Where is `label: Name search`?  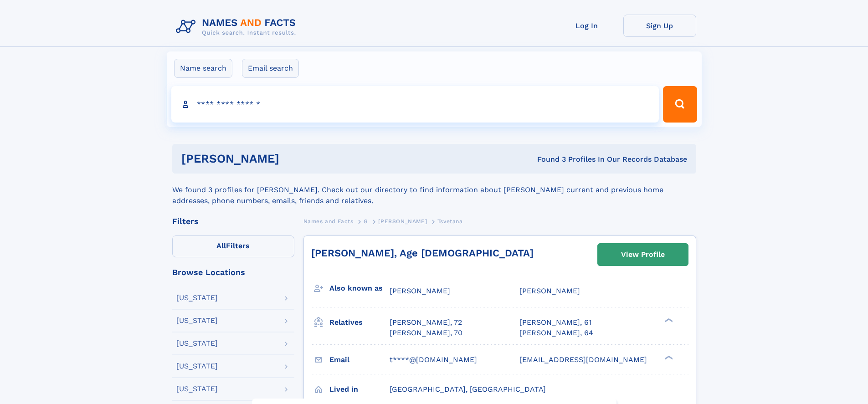 label: Name search is located at coordinates (204, 68).